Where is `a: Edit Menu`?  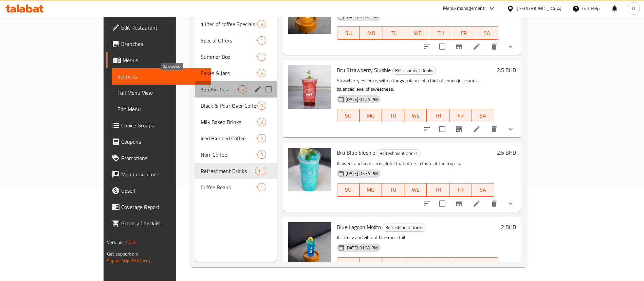
a: Edit Menu is located at coordinates (161, 109).